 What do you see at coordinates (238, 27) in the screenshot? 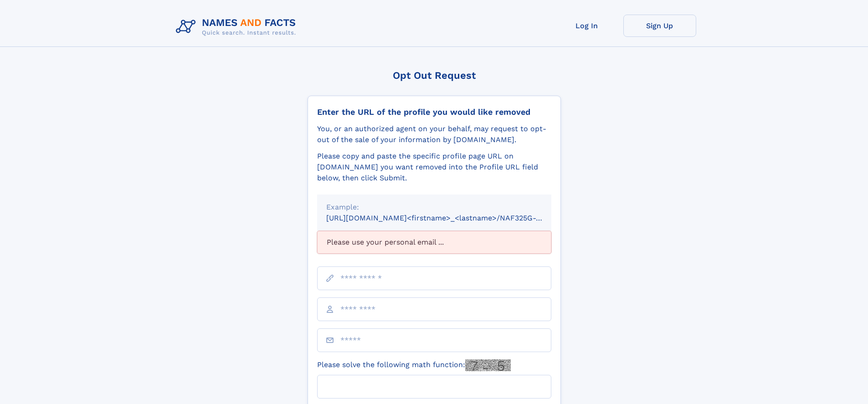
I see `img: Logo Names and Facts` at bounding box center [238, 27].